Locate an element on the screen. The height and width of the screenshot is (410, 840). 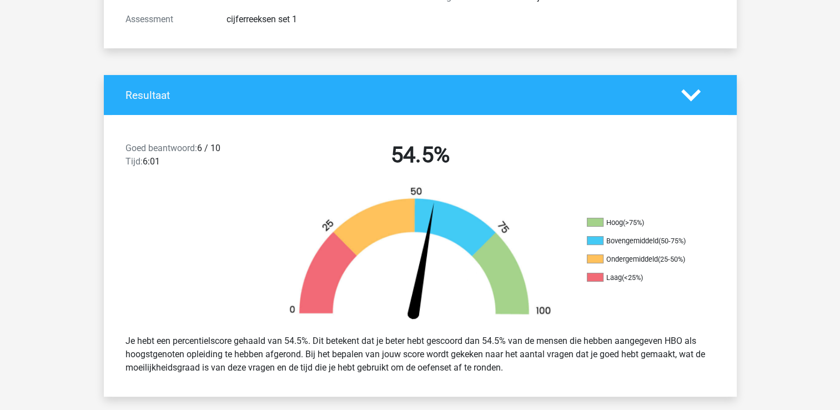
li: Bovengemiddeld is located at coordinates (642, 241).